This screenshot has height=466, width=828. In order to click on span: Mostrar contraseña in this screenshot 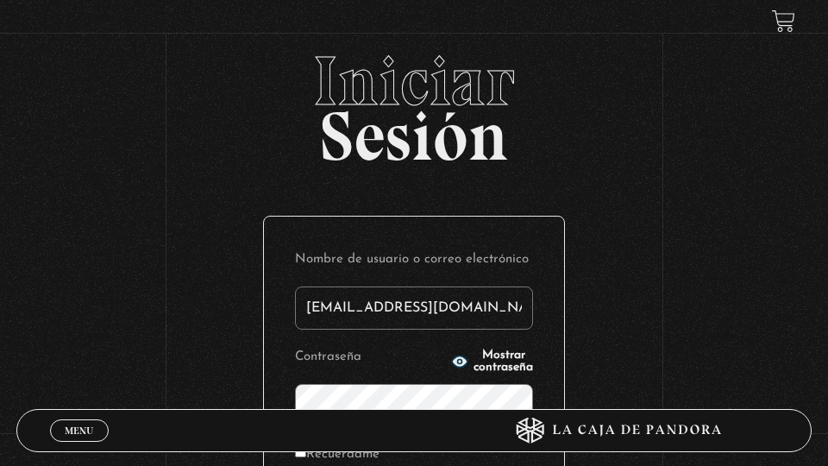, I will do `click(503, 361)`.